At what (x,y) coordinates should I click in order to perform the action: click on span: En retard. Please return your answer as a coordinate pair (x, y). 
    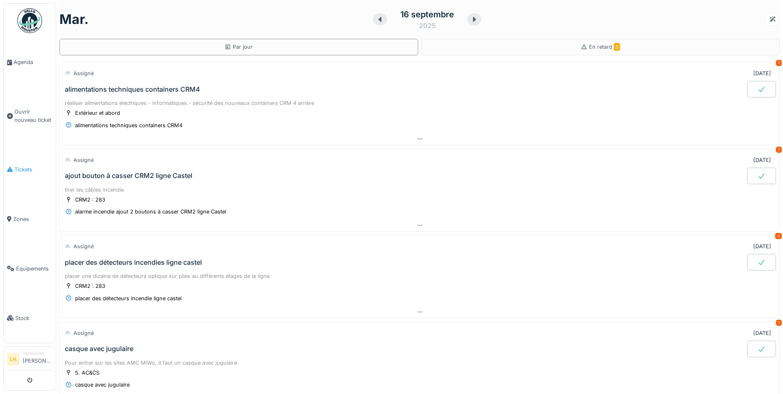
    Looking at the image, I should click on (605, 47).